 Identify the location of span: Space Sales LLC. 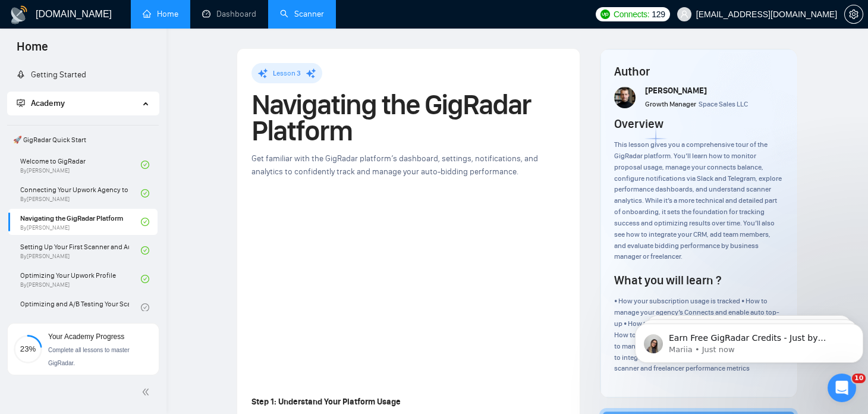
(723, 104).